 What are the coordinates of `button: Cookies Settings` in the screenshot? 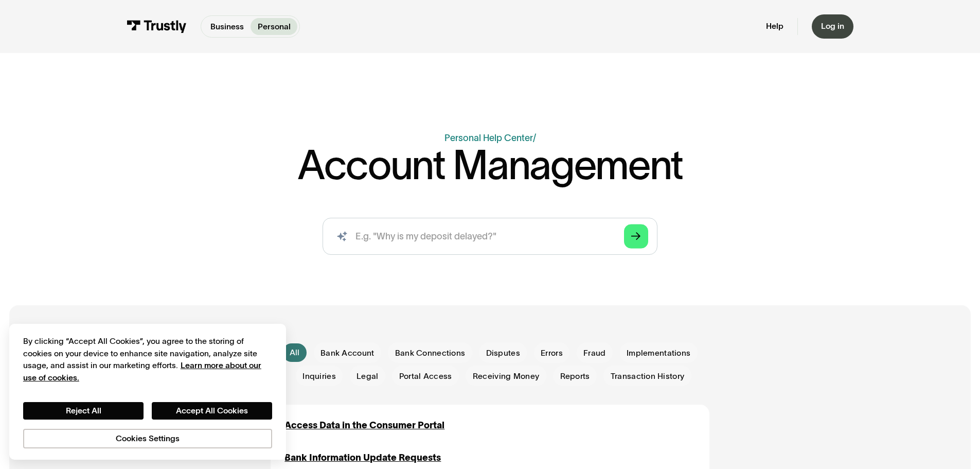 It's located at (148, 439).